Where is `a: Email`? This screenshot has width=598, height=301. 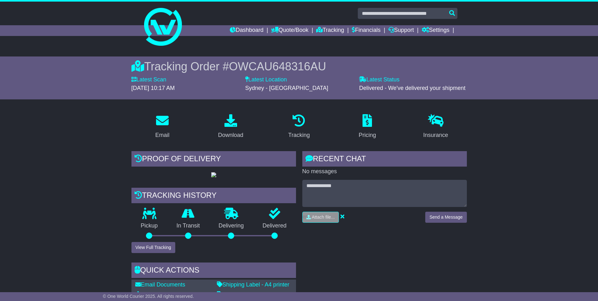 a: Email is located at coordinates (162, 127).